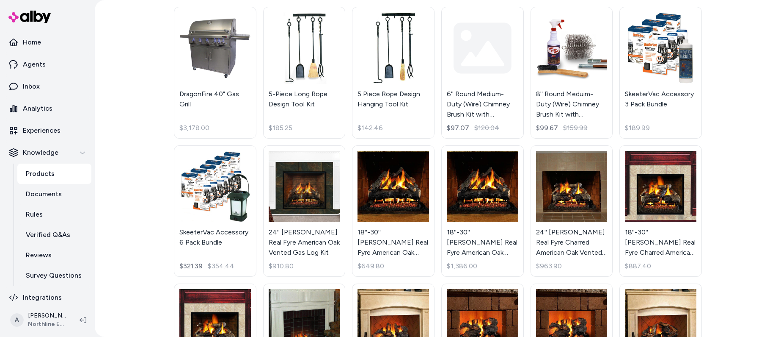 The width and height of the screenshot is (781, 337). I want to click on p: Integrations, so click(42, 297).